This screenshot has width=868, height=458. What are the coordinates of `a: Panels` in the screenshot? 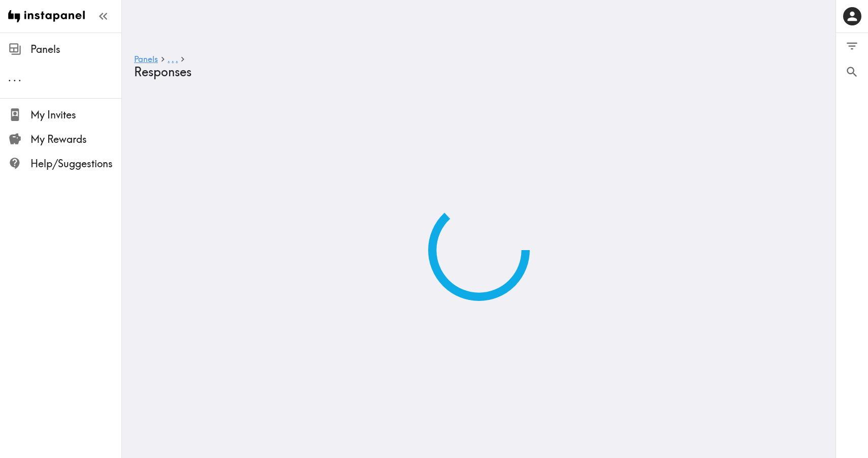 It's located at (146, 59).